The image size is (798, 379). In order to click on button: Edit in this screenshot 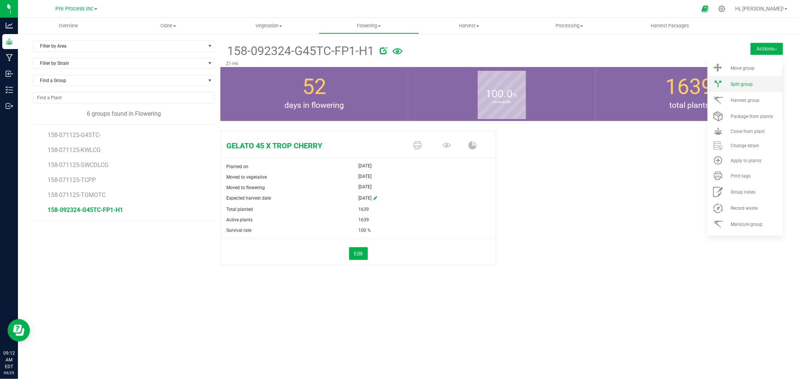, I will do `click(358, 253)`.